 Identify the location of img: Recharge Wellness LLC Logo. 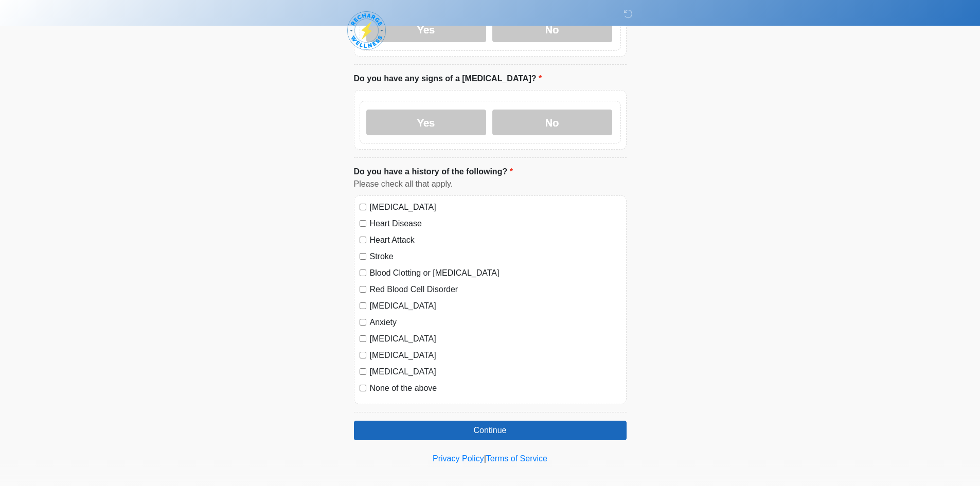
(366, 30).